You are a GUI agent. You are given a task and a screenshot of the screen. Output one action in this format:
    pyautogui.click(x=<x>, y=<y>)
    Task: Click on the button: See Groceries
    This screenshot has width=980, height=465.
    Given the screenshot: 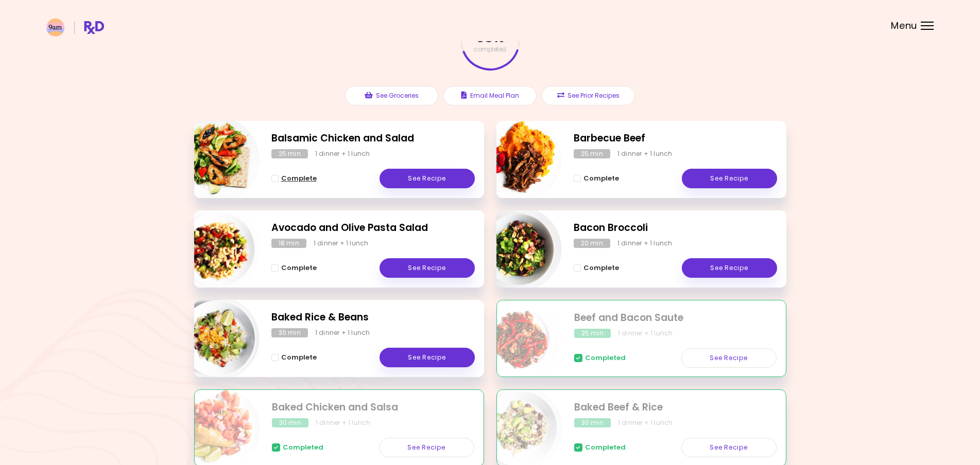 What is the action you would take?
    pyautogui.click(x=391, y=96)
    